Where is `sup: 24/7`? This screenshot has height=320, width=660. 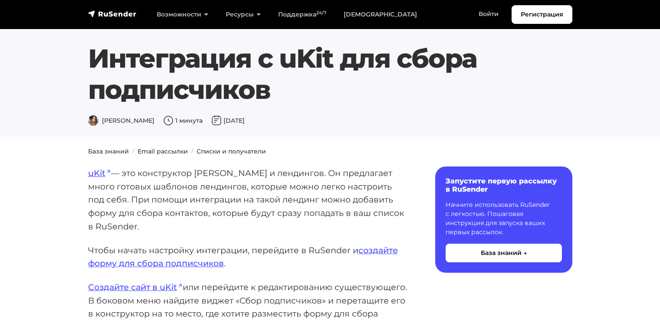
sup: 24/7 is located at coordinates (321, 13).